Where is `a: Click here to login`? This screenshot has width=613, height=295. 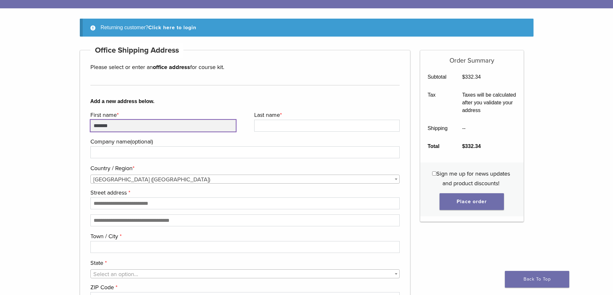
a: Click here to login is located at coordinates (172, 28).